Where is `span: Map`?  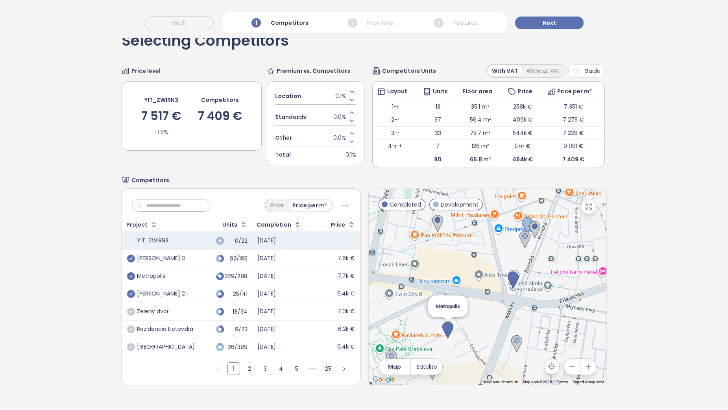 span: Map is located at coordinates (394, 367).